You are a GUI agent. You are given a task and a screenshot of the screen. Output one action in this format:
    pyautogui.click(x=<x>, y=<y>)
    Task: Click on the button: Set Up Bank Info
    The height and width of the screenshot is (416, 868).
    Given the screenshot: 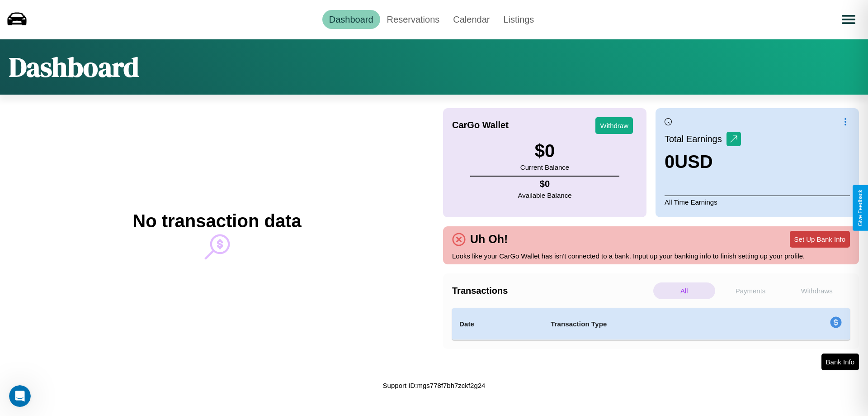 What is the action you would take?
    pyautogui.click(x=820, y=239)
    